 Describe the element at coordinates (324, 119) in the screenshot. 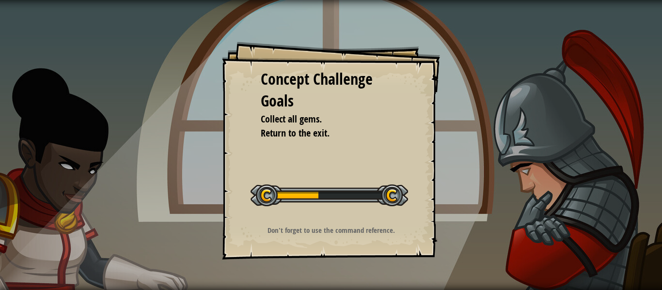

I see `li: Collect all gems.` at that location.